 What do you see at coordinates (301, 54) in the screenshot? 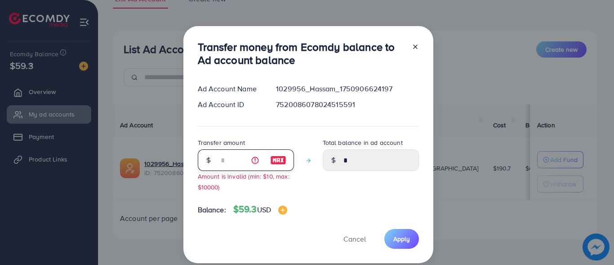
I see `h3: Transfer money from Ecomdy balance to Ad account balance` at bounding box center [301, 54].